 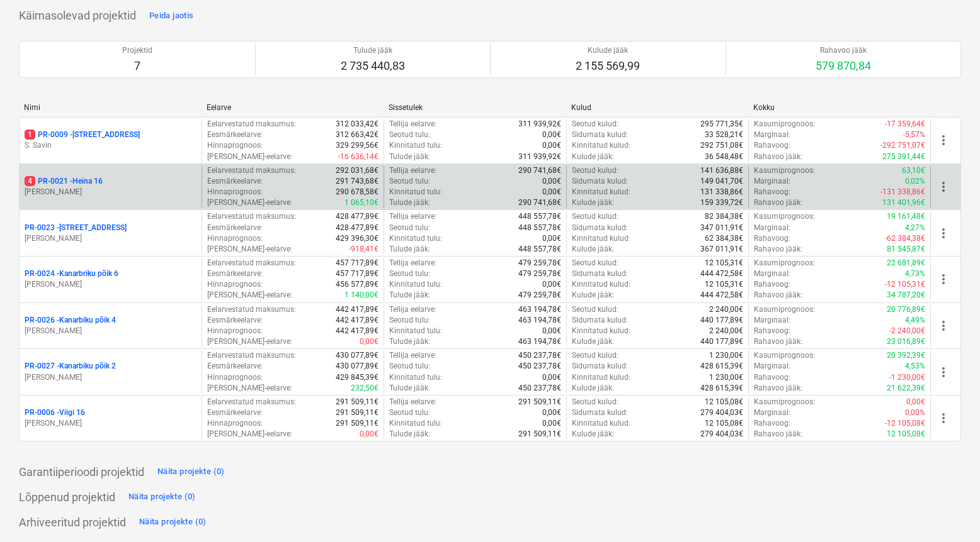 I want to click on p: 312 033,42€, so click(x=357, y=123).